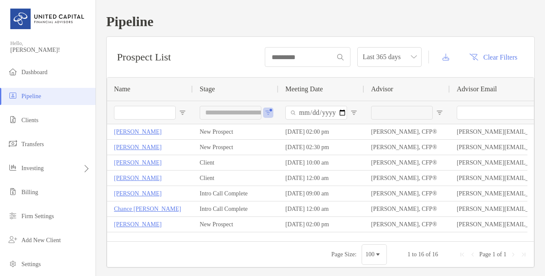  I want to click on span: Transfers, so click(33, 144).